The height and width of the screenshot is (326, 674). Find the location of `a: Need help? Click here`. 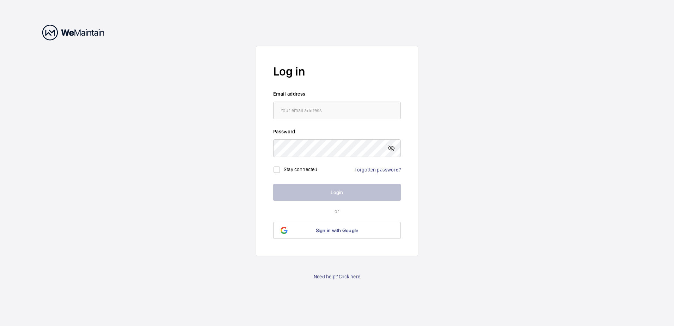

a: Need help? Click here is located at coordinates (337, 276).